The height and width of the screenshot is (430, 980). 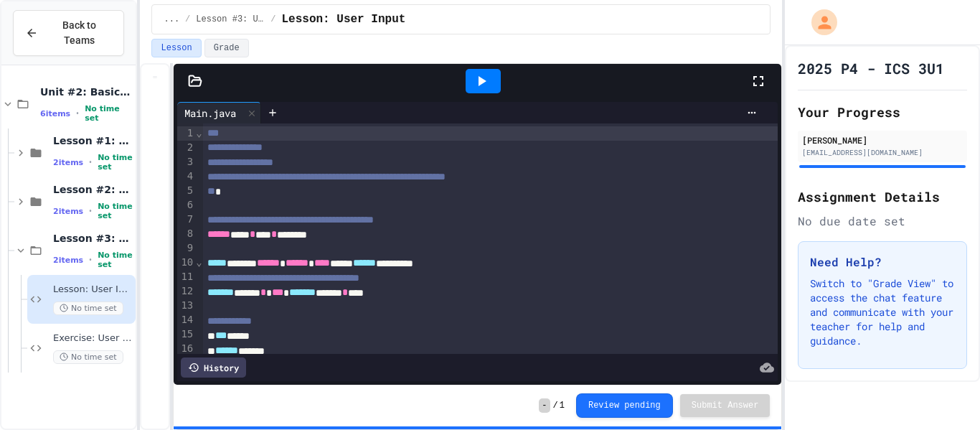 What do you see at coordinates (92, 339) in the screenshot?
I see `span: Exercise: User Input` at bounding box center [92, 339].